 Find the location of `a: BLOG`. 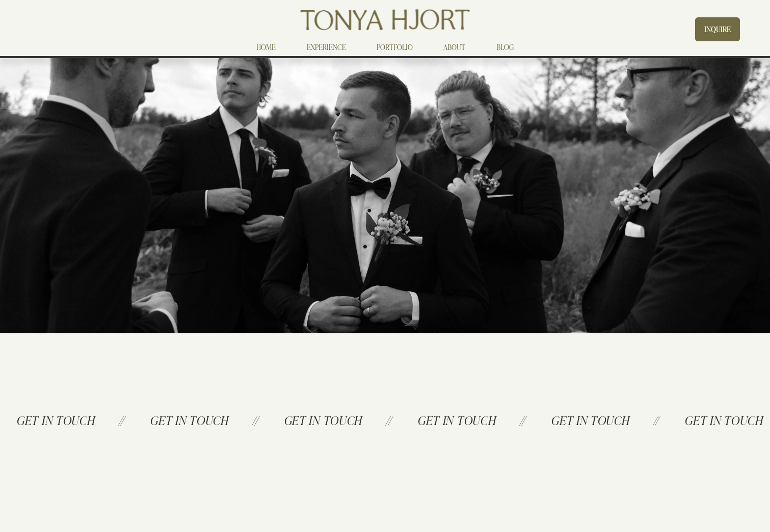

a: BLOG is located at coordinates (505, 47).